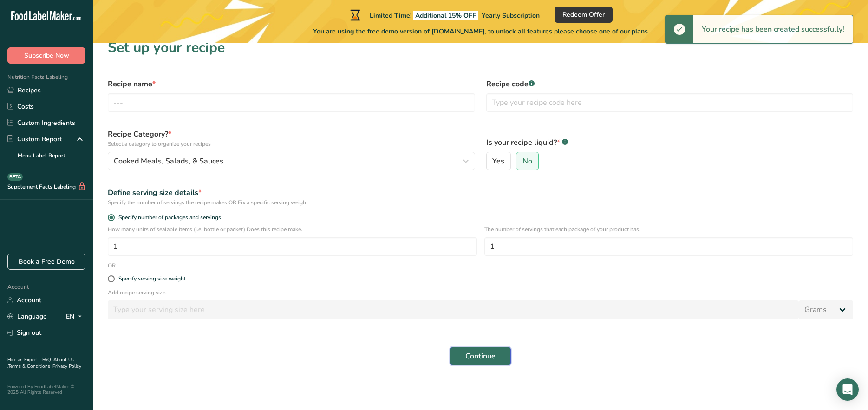 The height and width of the screenshot is (410, 868). What do you see at coordinates (480, 356) in the screenshot?
I see `span: Continue` at bounding box center [480, 356].